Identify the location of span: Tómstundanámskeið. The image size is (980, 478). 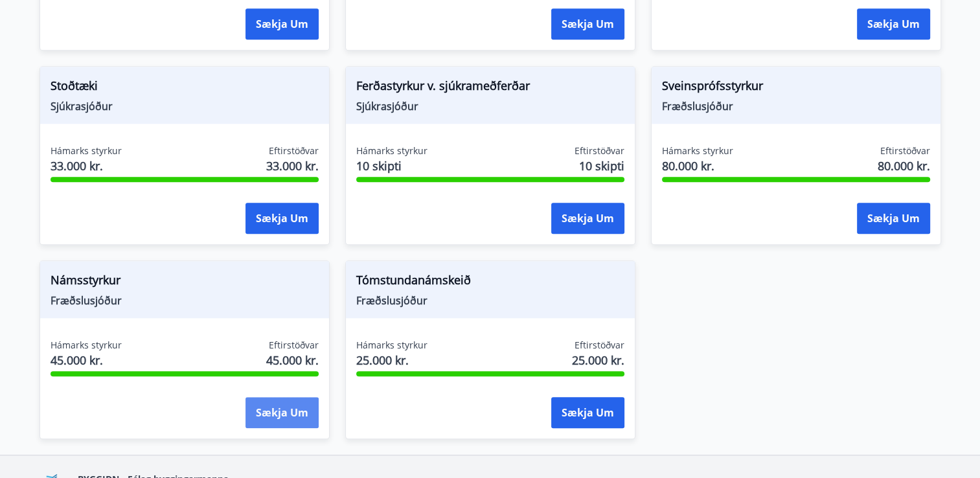
(490, 282).